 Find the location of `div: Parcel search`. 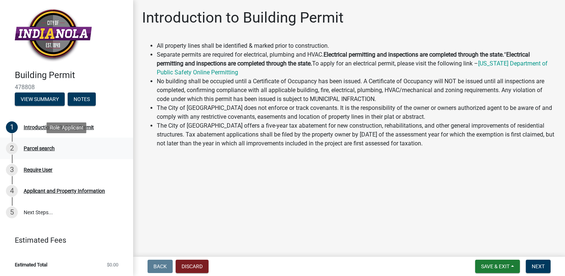

div: Parcel search is located at coordinates (39, 148).